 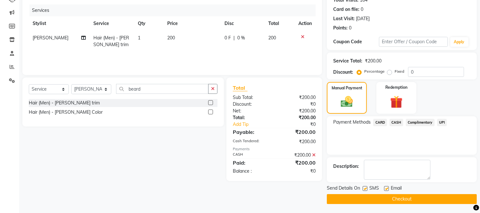 I want to click on th: Action, so click(x=305, y=23).